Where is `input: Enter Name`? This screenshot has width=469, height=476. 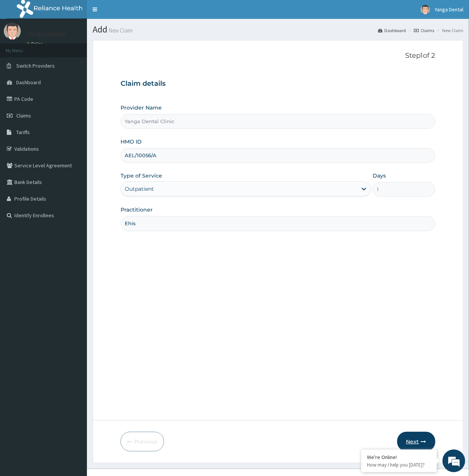 input: Enter Name is located at coordinates (277, 223).